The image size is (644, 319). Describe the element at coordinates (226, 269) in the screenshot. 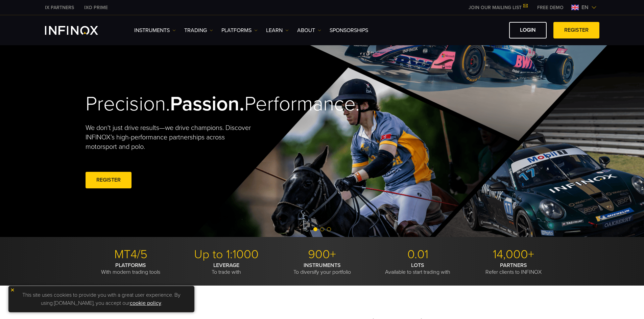

I see `p: To trade with` at that location.